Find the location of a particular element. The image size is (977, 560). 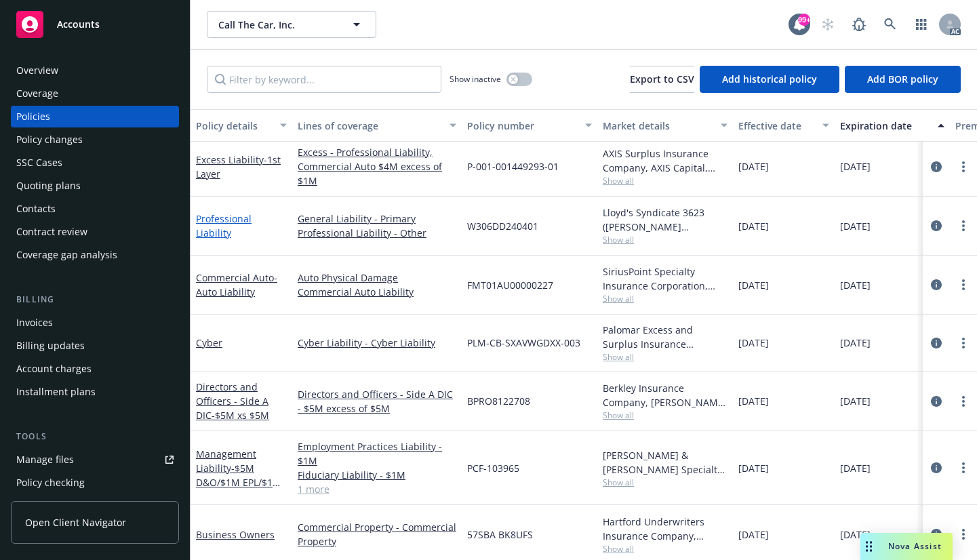

a: 1 more is located at coordinates (377, 489).